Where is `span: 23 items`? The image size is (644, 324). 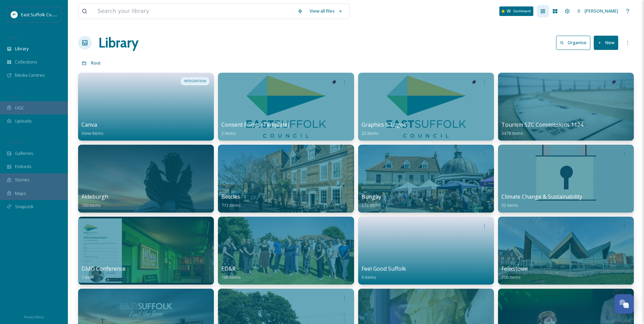 span: 23 items is located at coordinates (370, 133).